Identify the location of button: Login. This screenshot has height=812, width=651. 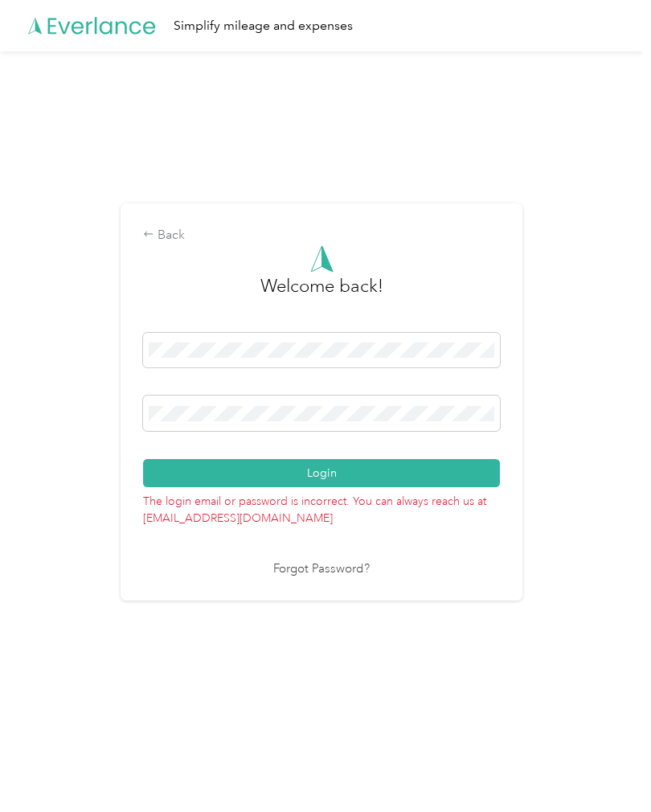
(321, 473).